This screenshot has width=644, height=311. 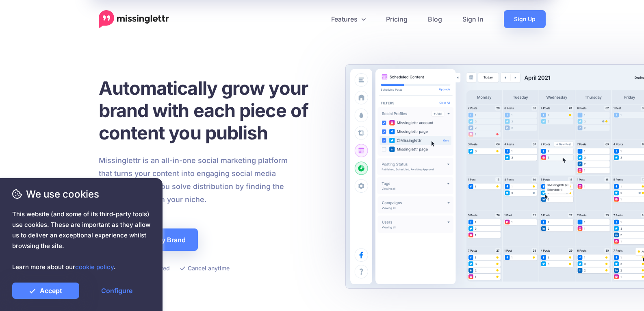 I want to click on h1: Automatically grow your brand with each piece of content you publish, so click(x=213, y=110).